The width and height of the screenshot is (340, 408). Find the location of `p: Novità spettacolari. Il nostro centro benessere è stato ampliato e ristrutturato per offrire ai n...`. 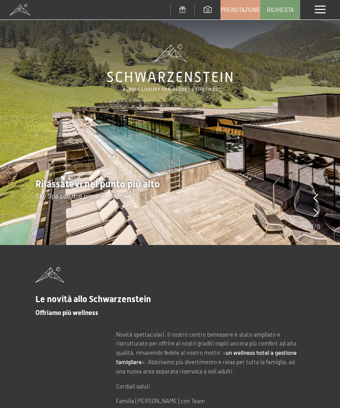

p: Novità spettacolari. Il nostro centro benessere è stato ampliato e ristrutturato per offrire ai n... is located at coordinates (211, 353).